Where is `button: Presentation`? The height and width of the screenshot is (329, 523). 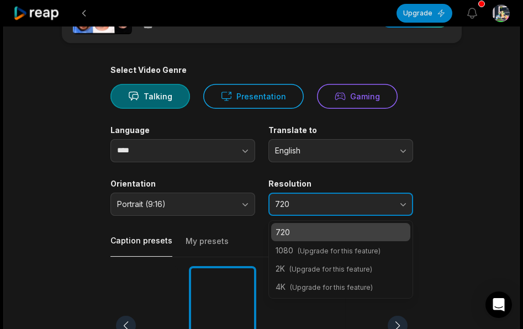 button: Presentation is located at coordinates (253, 96).